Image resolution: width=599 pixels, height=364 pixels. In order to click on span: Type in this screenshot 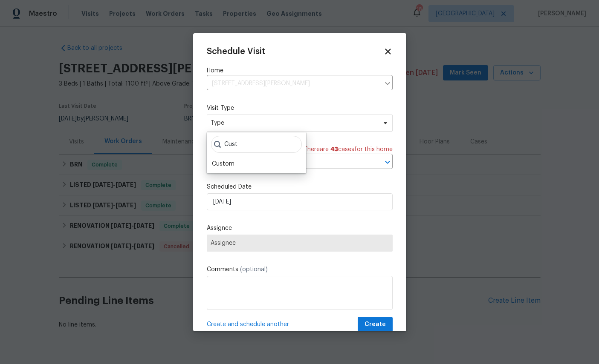, I will do `click(293, 123)`.